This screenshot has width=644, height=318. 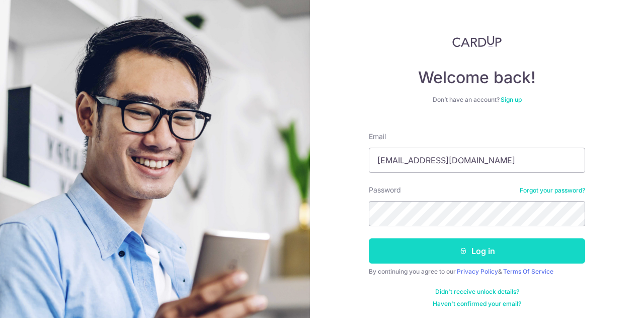 I want to click on a: Haven't confirmed your email?, so click(x=478, y=303).